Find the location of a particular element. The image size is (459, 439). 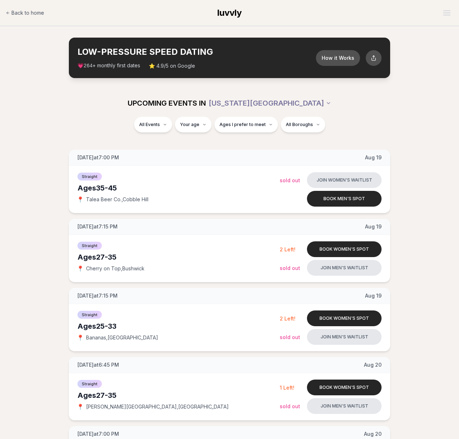

span: ⭐ 4.9/5 on Google is located at coordinates (172, 66).